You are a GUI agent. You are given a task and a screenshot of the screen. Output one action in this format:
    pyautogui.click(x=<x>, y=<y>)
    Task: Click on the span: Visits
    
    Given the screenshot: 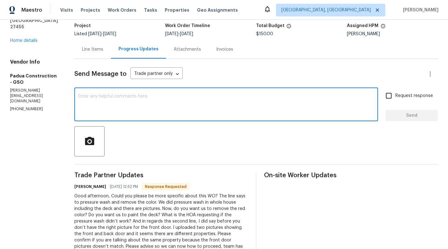 What is the action you would take?
    pyautogui.click(x=66, y=10)
    